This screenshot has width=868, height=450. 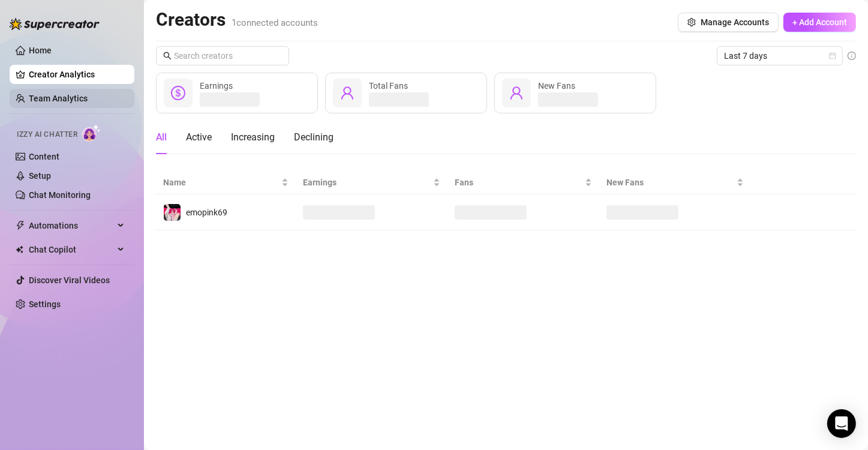 What do you see at coordinates (167, 56) in the screenshot?
I see `span: search` at bounding box center [167, 56].